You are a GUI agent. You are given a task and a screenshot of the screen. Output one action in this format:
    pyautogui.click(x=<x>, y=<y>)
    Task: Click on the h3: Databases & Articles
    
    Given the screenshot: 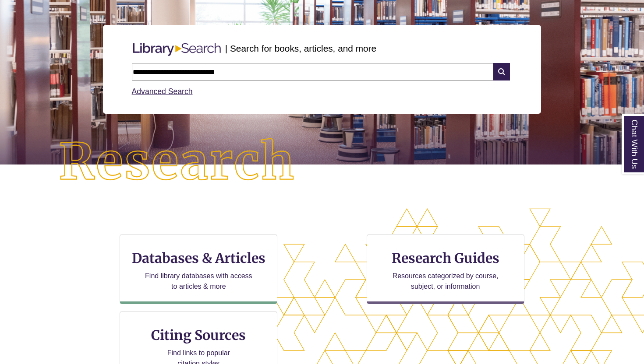 What is the action you would take?
    pyautogui.click(x=199, y=258)
    